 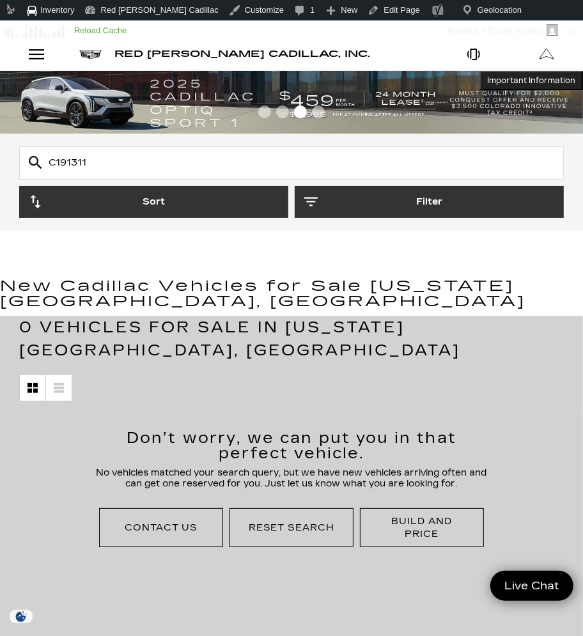 I want to click on section: Click to Open Cookie Consent Modal, so click(x=21, y=616).